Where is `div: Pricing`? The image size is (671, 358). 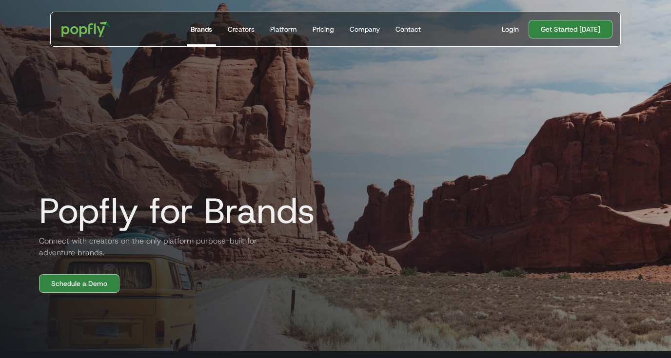 div: Pricing is located at coordinates (323, 29).